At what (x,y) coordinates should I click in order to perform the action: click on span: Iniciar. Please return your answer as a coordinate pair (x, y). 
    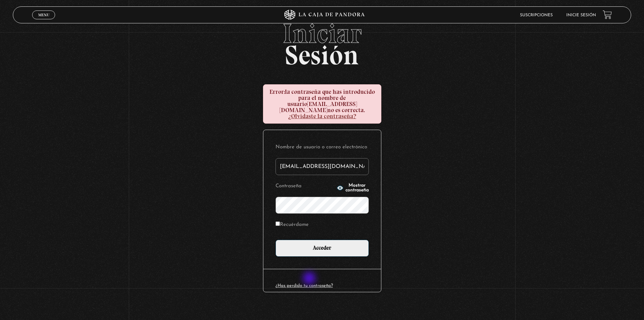
    Looking at the image, I should click on (322, 34).